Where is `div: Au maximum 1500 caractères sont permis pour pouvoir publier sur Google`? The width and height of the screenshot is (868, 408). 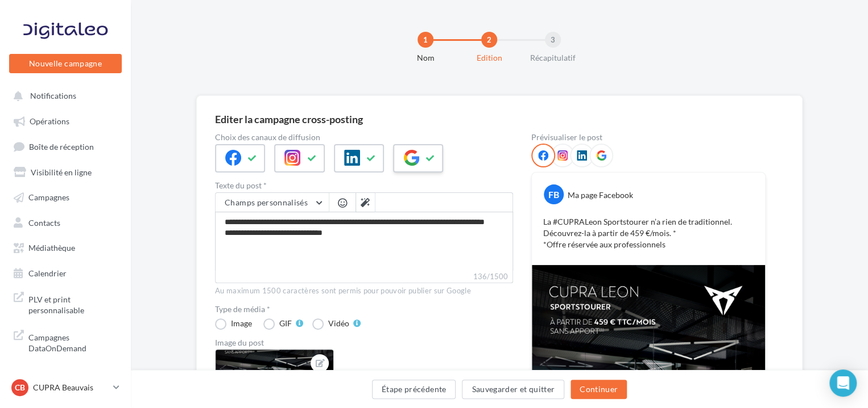
div: Au maximum 1500 caractères sont permis pour pouvoir publier sur Google is located at coordinates (364, 292).